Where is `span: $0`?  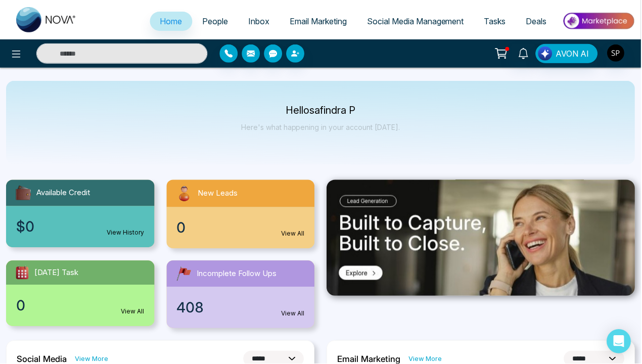 span: $0 is located at coordinates (26, 227).